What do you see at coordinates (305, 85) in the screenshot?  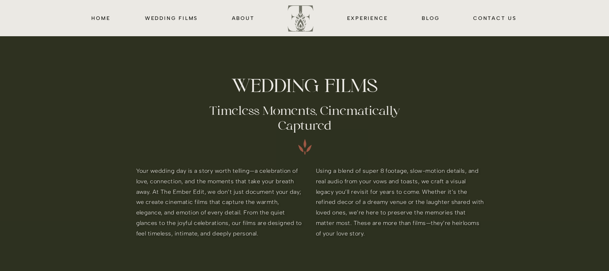 I see `h1: Wedding Films` at bounding box center [305, 85].